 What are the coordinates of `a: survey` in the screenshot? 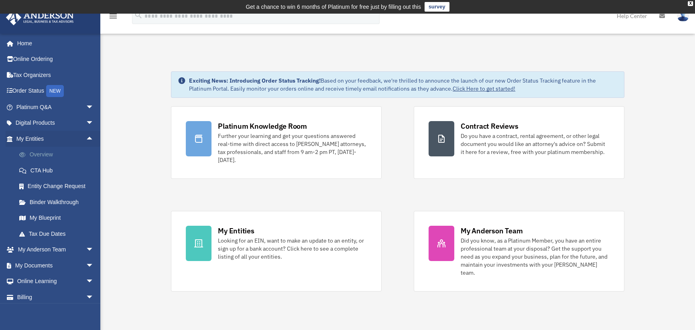 It's located at (437, 7).